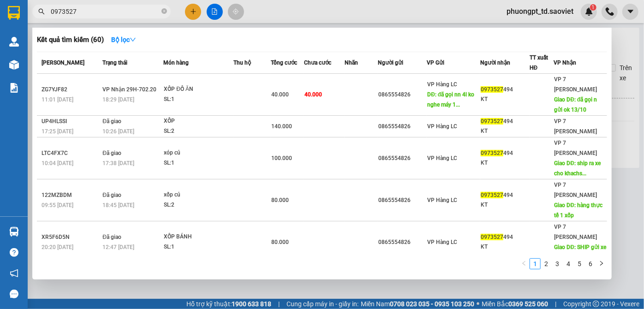  I want to click on div: ZG7YJF82, so click(71, 90).